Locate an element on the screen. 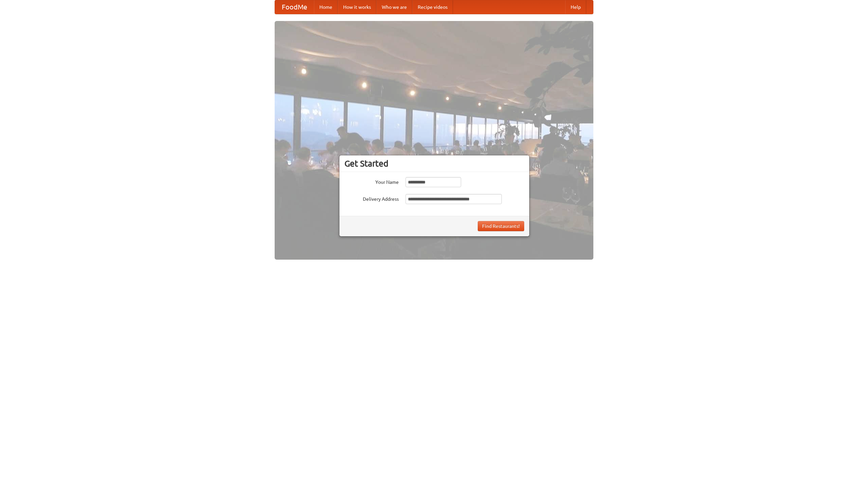 The width and height of the screenshot is (868, 479). button: Find Restaurants! is located at coordinates (500, 226).